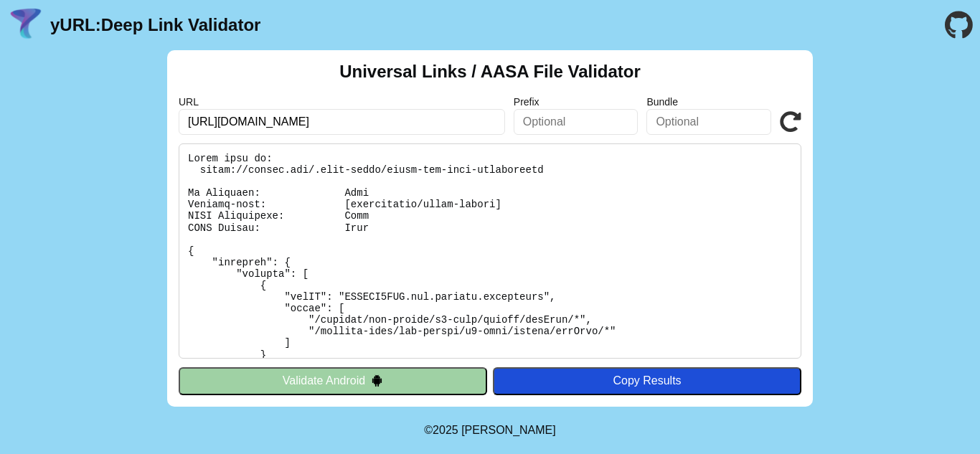 The height and width of the screenshot is (454, 980). I want to click on button: Validate Android, so click(333, 381).